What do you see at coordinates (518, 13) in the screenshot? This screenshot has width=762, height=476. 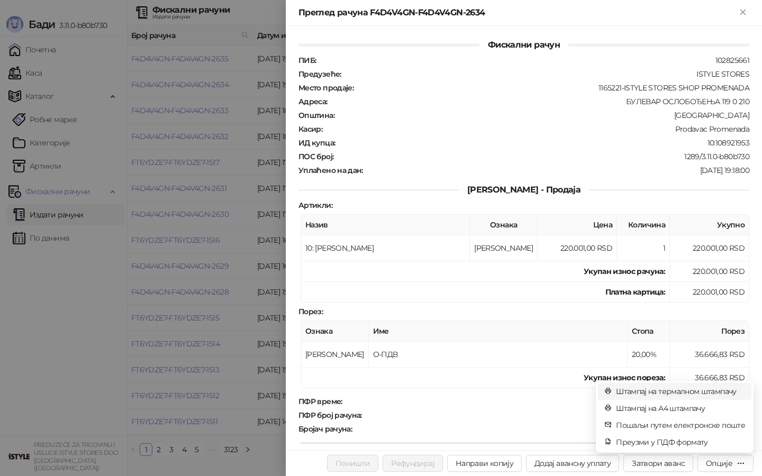 I see `div: Преглед рачуна F4D4V4GN-F4D4V4GN-2634` at bounding box center [518, 13].